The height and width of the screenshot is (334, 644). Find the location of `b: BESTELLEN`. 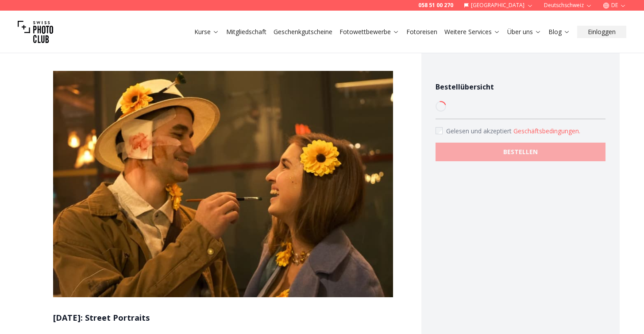

b: BESTELLEN is located at coordinates (521, 152).